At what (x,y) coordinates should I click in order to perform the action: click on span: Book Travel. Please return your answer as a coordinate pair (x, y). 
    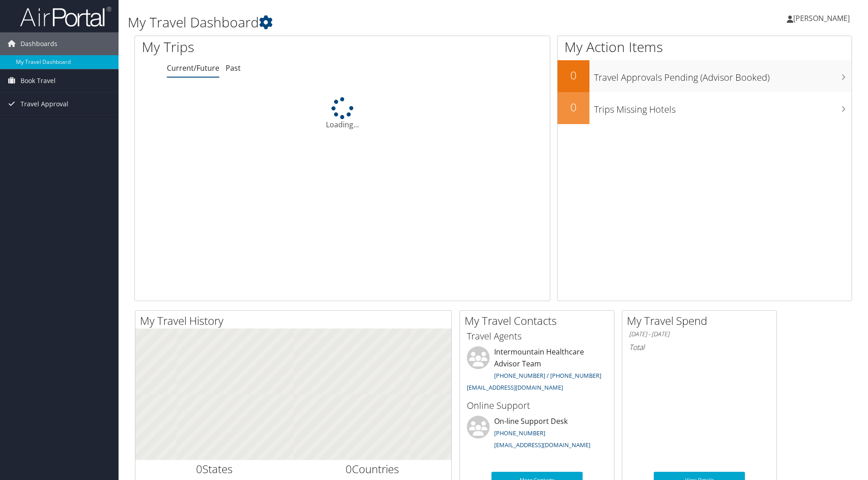
    Looking at the image, I should click on (38, 81).